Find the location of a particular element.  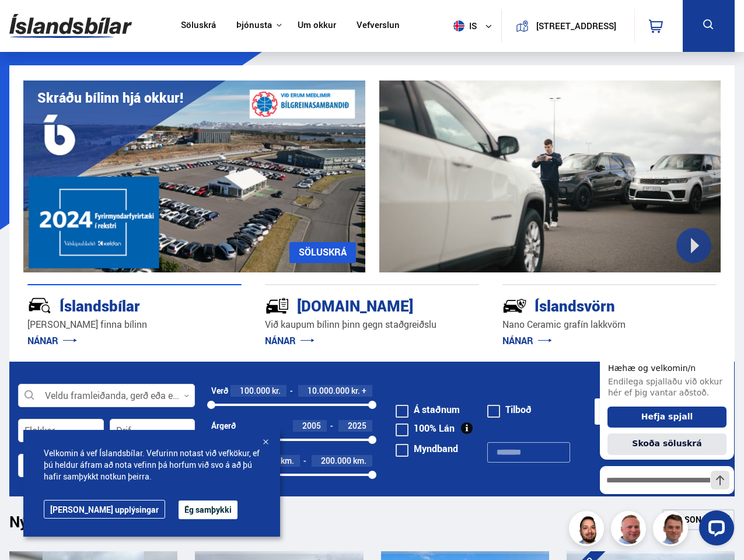

a: SÖLUSKRÁ is located at coordinates (323, 252).